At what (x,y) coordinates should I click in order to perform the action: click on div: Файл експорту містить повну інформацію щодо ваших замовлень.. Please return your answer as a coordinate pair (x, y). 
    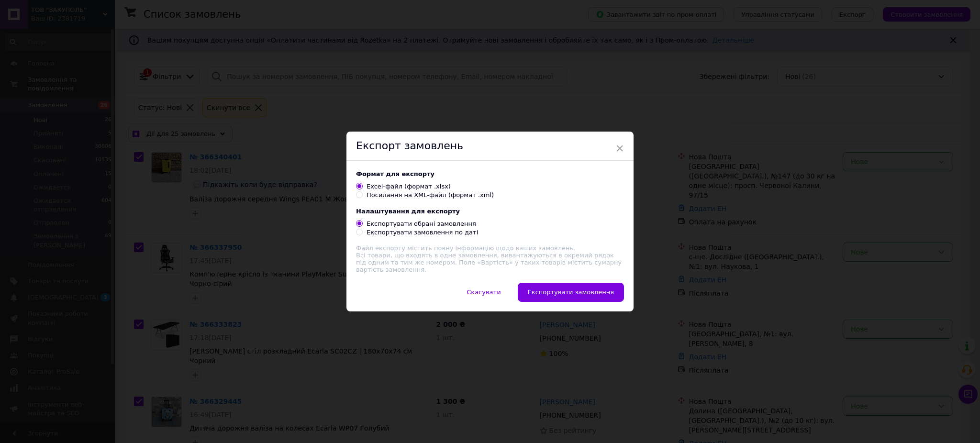
    Looking at the image, I should click on (490, 248).